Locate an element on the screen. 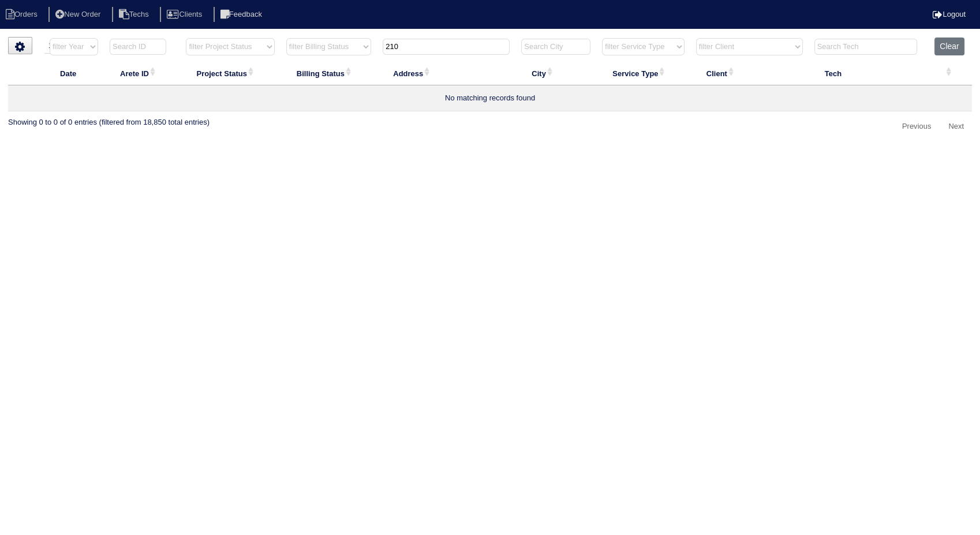 The image size is (980, 535). th: Date is located at coordinates (74, 73).